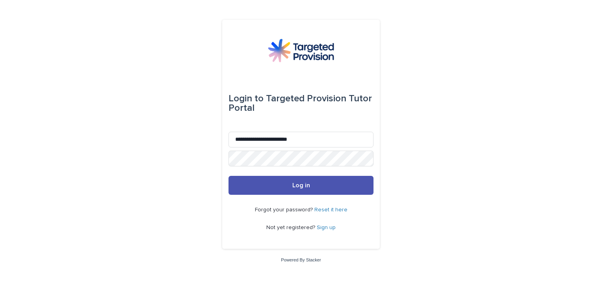 Image resolution: width=602 pixels, height=291 pixels. What do you see at coordinates (301, 50) in the screenshot?
I see `img: M5nRWzHhSzIhMunXDL62` at bounding box center [301, 50].